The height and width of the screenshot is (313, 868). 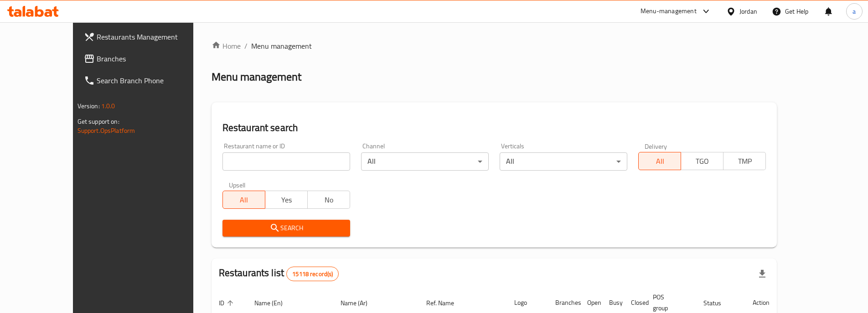 What do you see at coordinates (227, 46) in the screenshot?
I see `a: Home` at bounding box center [227, 46].